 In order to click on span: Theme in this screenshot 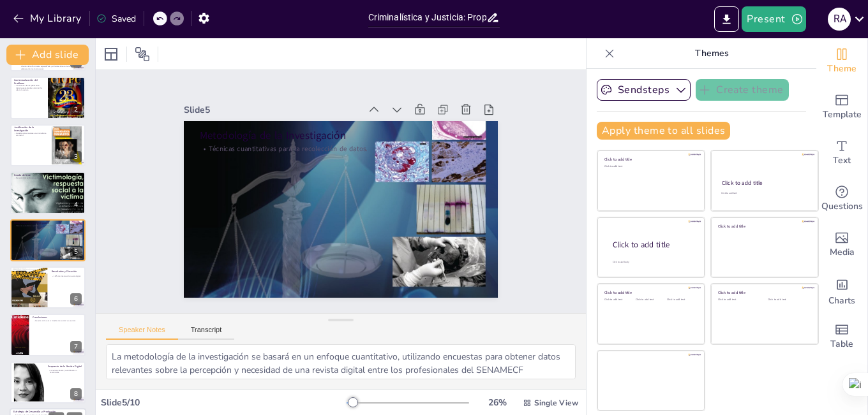, I will do `click(842, 69)`.